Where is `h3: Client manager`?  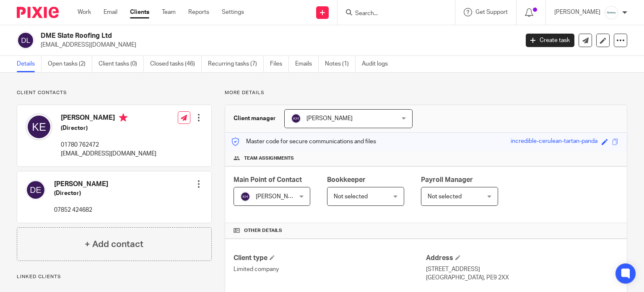
h3: Client manager is located at coordinates (254, 119).